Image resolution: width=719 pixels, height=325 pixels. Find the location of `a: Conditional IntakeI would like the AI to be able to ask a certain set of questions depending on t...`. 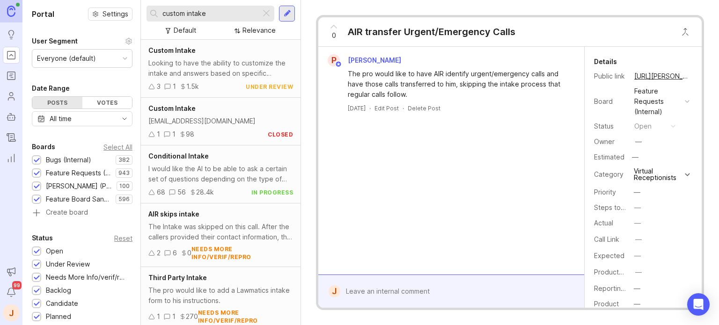

a: Conditional IntakeI would like the AI to be able to ask a certain set of questions depending on t... is located at coordinates (221, 175).